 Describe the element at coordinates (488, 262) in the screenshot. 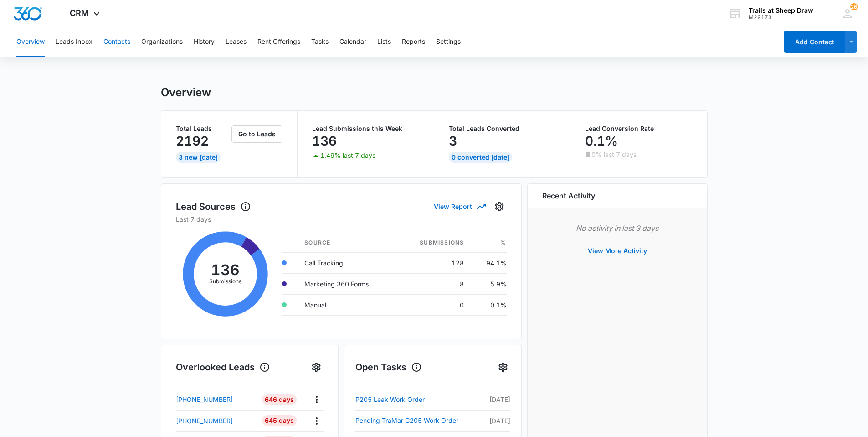

I see `td: 94.1%` at that location.